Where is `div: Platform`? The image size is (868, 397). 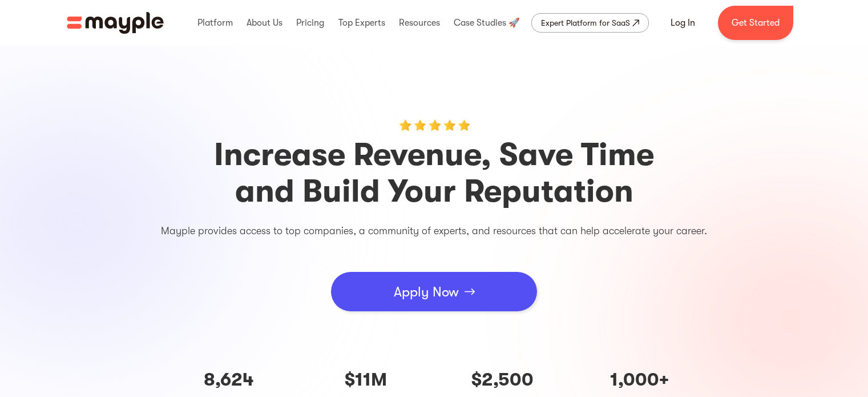
div: Platform is located at coordinates (215, 23).